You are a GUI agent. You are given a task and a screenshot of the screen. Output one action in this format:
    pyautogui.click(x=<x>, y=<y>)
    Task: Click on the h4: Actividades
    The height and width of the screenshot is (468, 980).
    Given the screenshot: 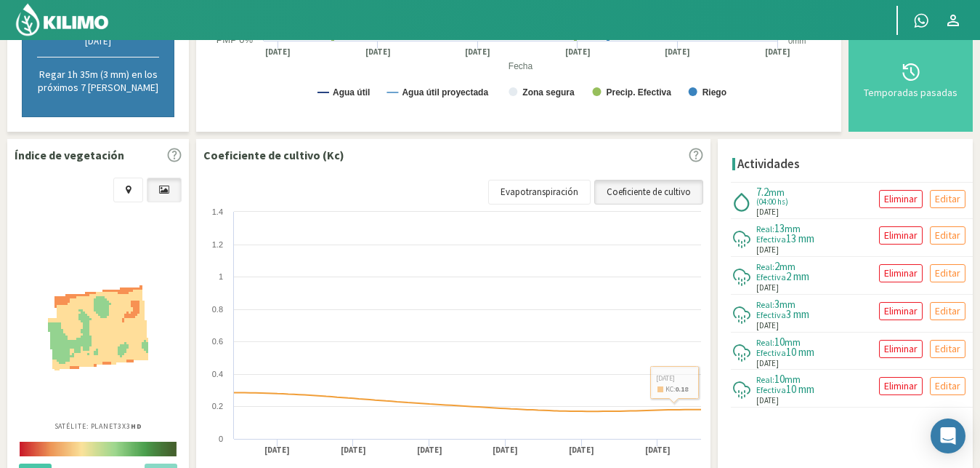 What is the action you would take?
    pyautogui.click(x=768, y=163)
    